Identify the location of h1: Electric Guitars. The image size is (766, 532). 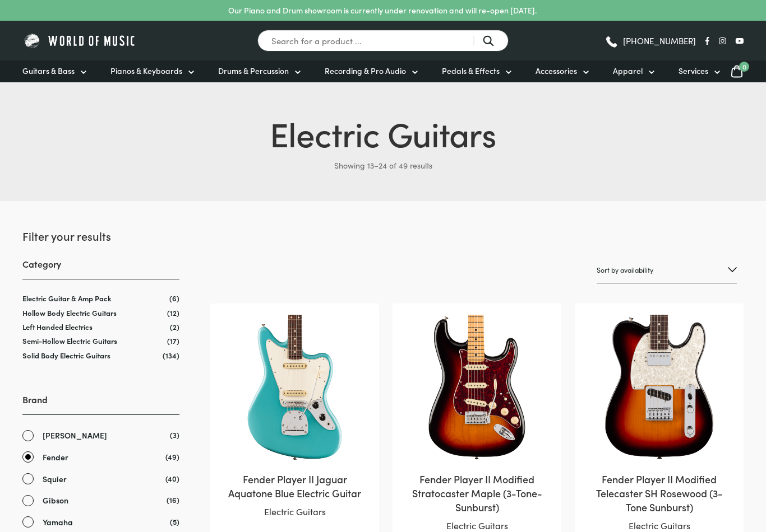
(383, 133).